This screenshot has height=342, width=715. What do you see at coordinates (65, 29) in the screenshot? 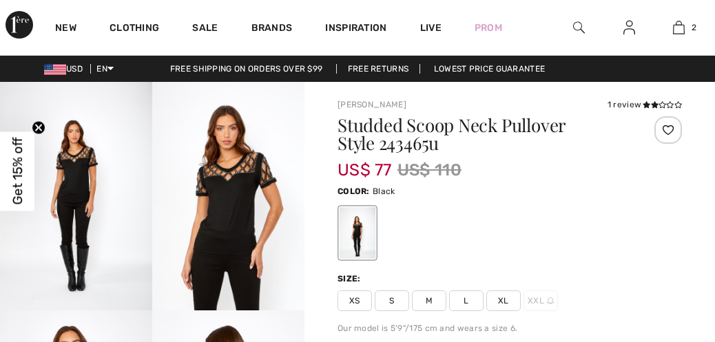
I see `a: New` at bounding box center [65, 29].